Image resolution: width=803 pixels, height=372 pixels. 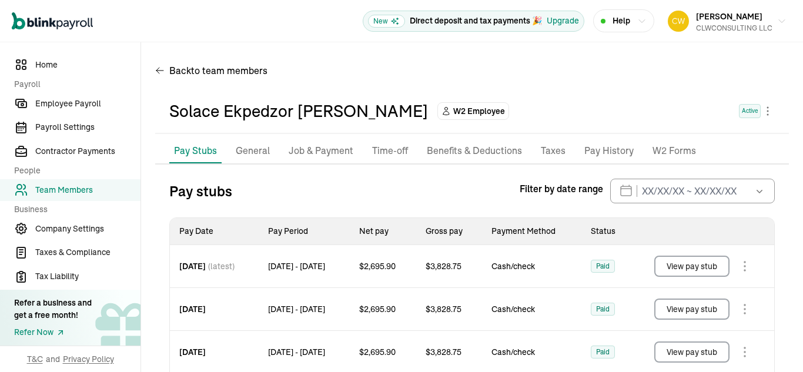 What do you see at coordinates (53, 332) in the screenshot?
I see `div: Refer Now` at bounding box center [53, 332].